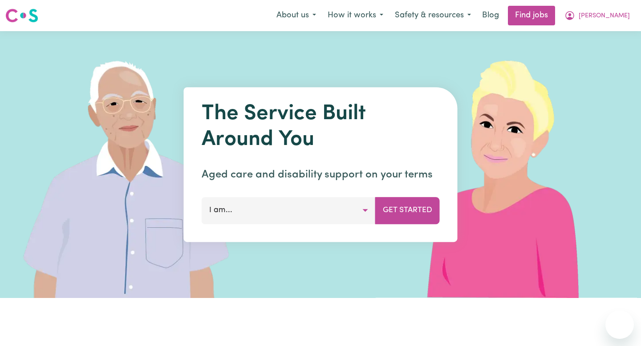 This screenshot has height=346, width=641. Describe the element at coordinates (22, 16) in the screenshot. I see `img: Careseekers logo` at that location.